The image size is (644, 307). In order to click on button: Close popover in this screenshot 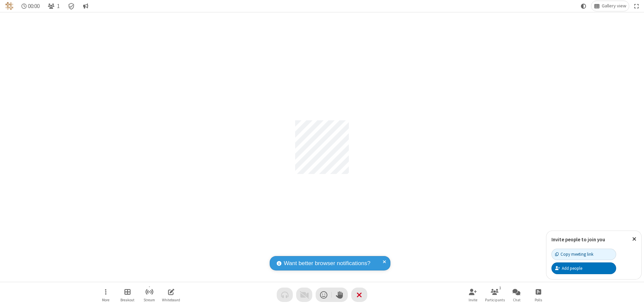, I will do `click(634, 239)`.